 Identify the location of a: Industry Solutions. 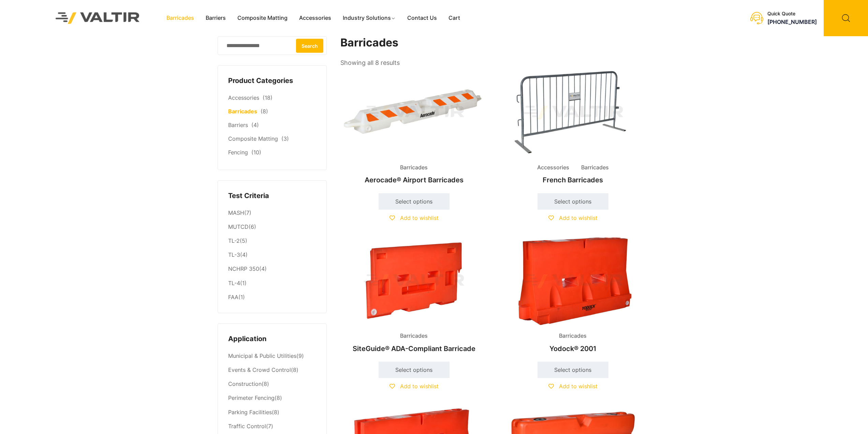
(369, 18).